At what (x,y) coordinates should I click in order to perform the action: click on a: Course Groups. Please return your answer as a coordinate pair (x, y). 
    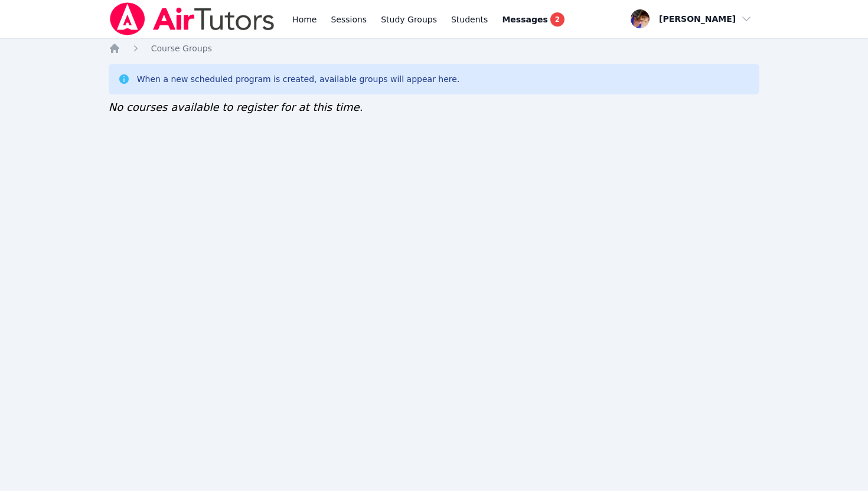
    Looking at the image, I should click on (181, 48).